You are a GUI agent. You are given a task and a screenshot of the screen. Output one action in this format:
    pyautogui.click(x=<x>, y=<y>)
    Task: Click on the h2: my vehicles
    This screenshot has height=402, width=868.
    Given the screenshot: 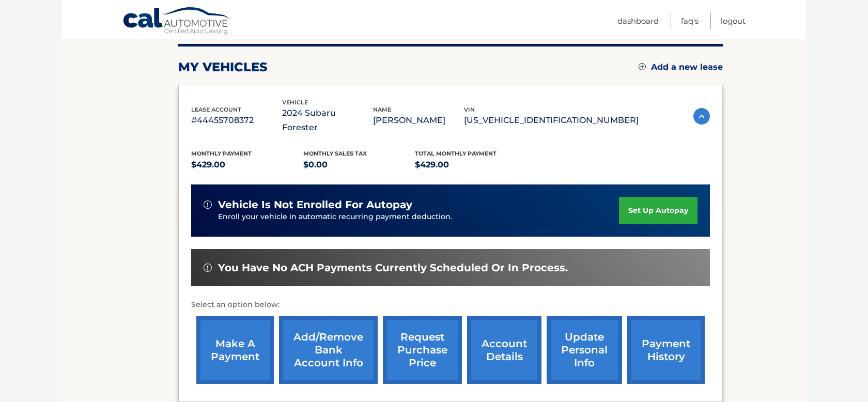 What is the action you would take?
    pyautogui.click(x=223, y=67)
    